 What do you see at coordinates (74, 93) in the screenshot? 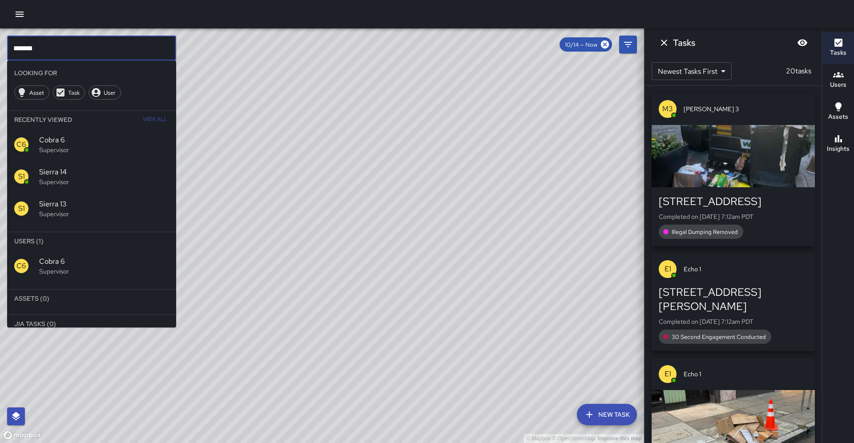
I see `span: Task` at bounding box center [74, 93].